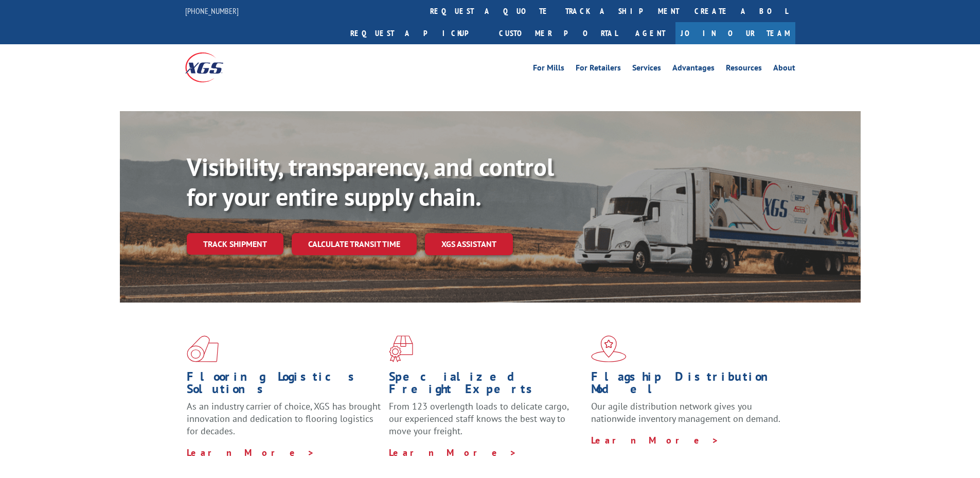 This screenshot has width=980, height=478. Describe the element at coordinates (744, 70) in the screenshot. I see `a: Resources` at that location.